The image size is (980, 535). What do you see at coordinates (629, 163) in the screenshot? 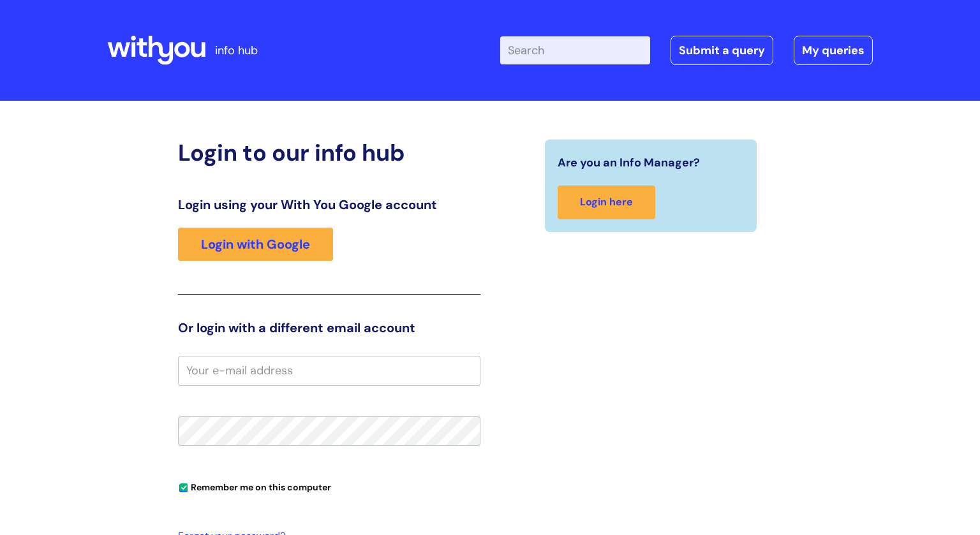
I see `span: Are you an Info Manager?` at bounding box center [629, 163].